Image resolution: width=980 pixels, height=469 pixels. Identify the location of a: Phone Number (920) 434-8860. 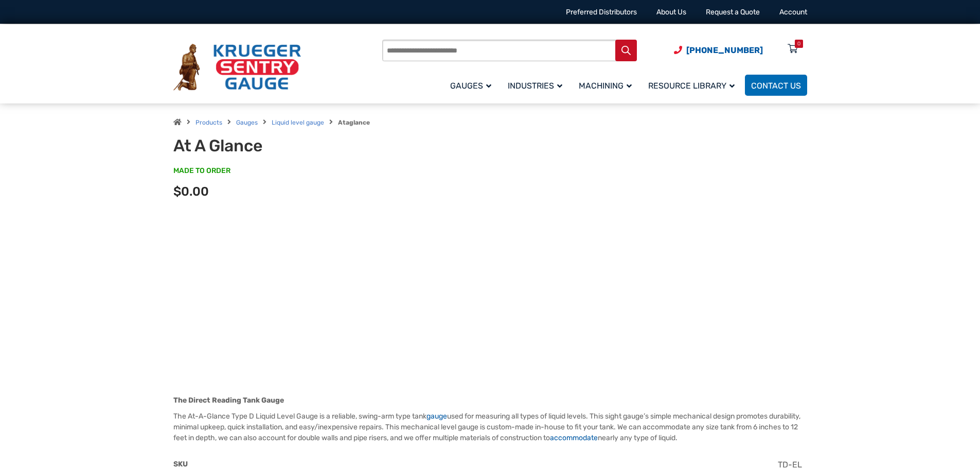
(718, 50).